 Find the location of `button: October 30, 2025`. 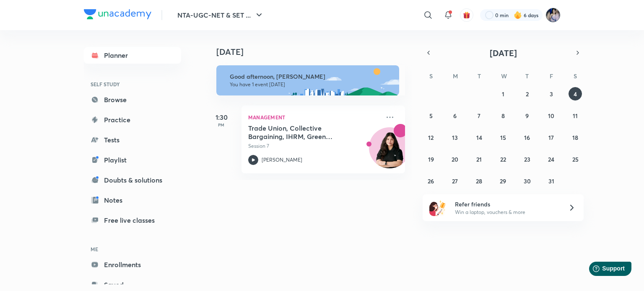

button: October 30, 2025 is located at coordinates (527, 181).